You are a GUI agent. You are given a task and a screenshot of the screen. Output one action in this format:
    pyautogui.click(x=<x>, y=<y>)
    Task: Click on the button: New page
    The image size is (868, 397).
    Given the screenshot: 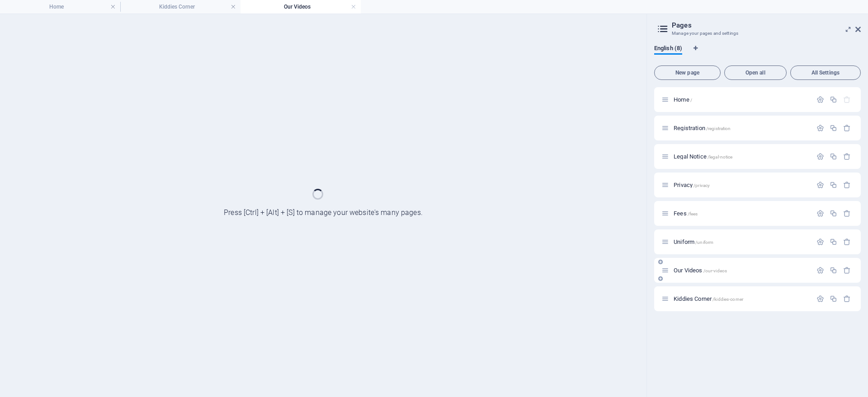 What is the action you would take?
    pyautogui.click(x=688, y=73)
    